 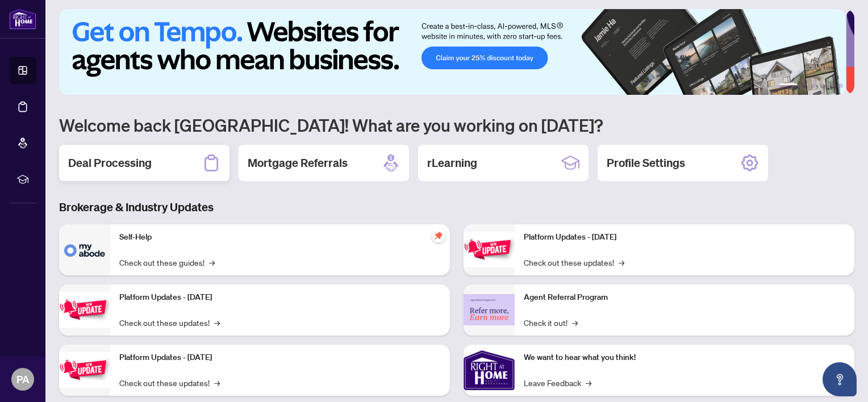 I want to click on h2: Deal Processing, so click(x=110, y=163).